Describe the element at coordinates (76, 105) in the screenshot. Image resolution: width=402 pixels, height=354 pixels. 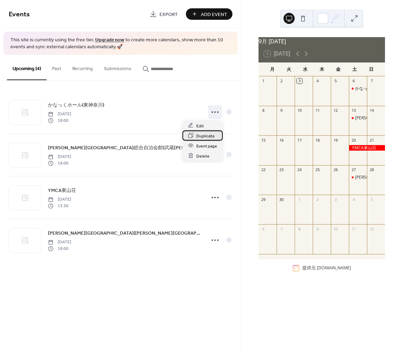
I see `a: かなっくホール(東神奈川)` at that location.